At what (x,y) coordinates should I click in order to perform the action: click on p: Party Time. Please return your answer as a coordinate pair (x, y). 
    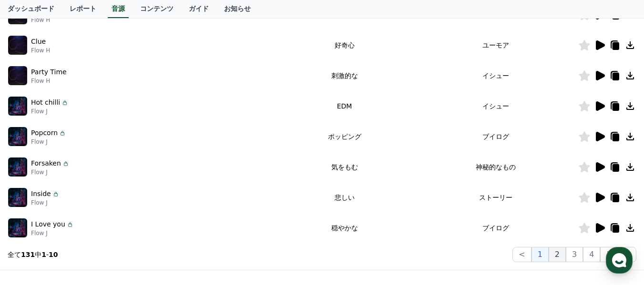
    Looking at the image, I should click on (49, 72).